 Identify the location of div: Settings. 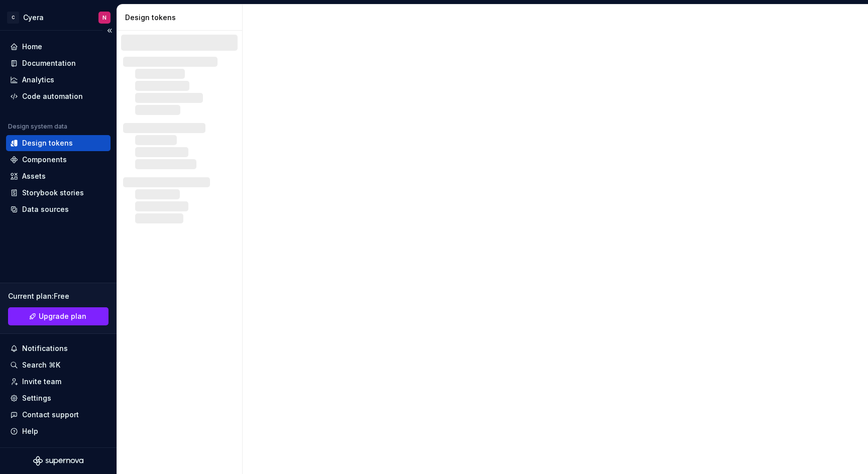
(37, 398).